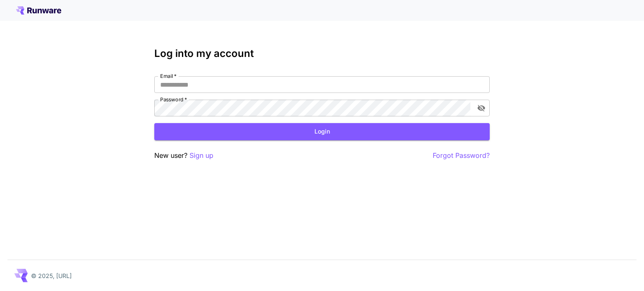  I want to click on label: Password, so click(173, 100).